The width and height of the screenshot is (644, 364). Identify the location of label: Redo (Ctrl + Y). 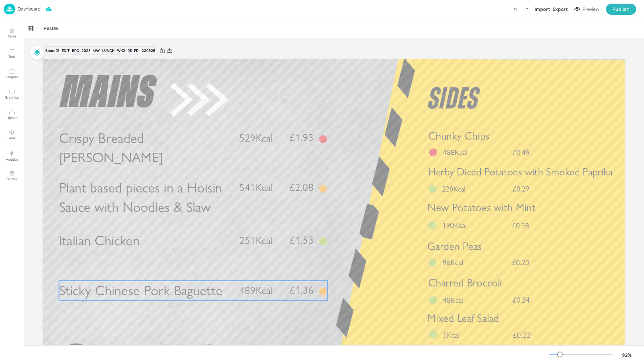
(526, 9).